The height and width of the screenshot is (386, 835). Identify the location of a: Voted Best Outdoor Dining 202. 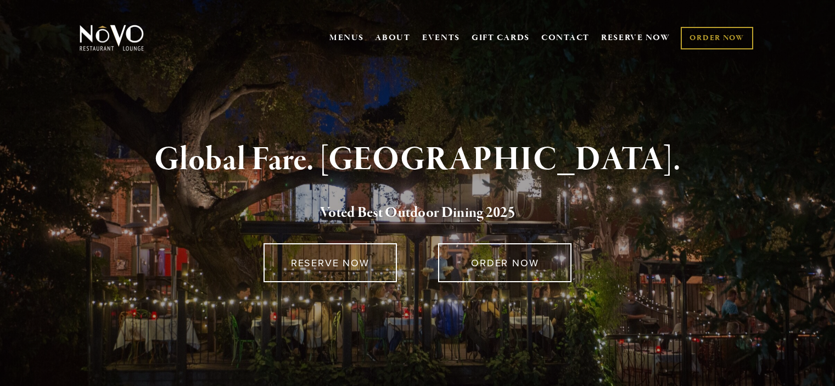
(414, 214).